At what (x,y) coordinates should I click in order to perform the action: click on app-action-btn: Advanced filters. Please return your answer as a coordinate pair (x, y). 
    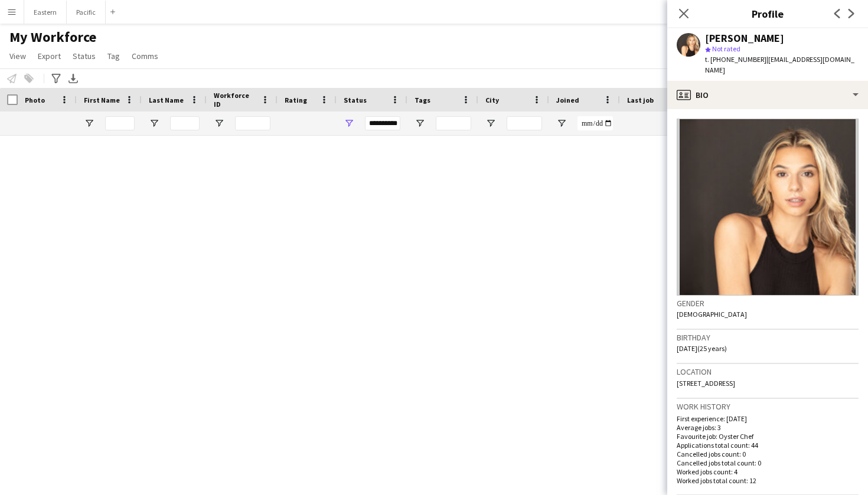
    Looking at the image, I should click on (56, 78).